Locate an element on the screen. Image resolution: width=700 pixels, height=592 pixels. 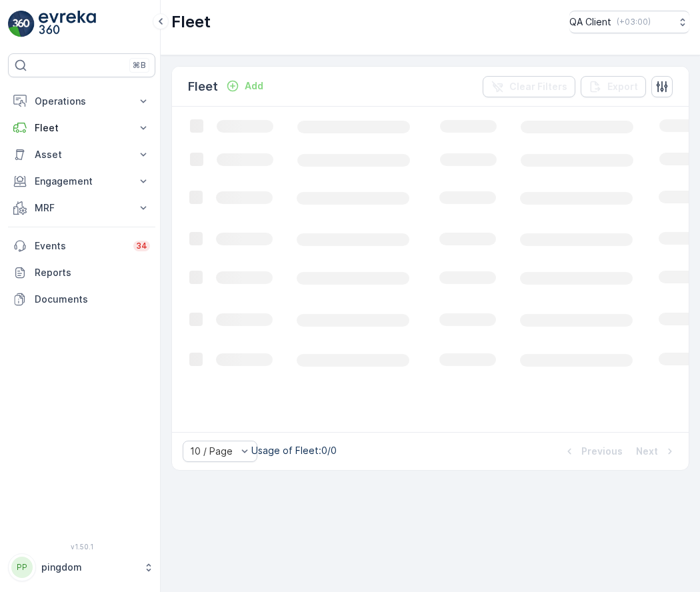
p: Reports is located at coordinates (92, 273).